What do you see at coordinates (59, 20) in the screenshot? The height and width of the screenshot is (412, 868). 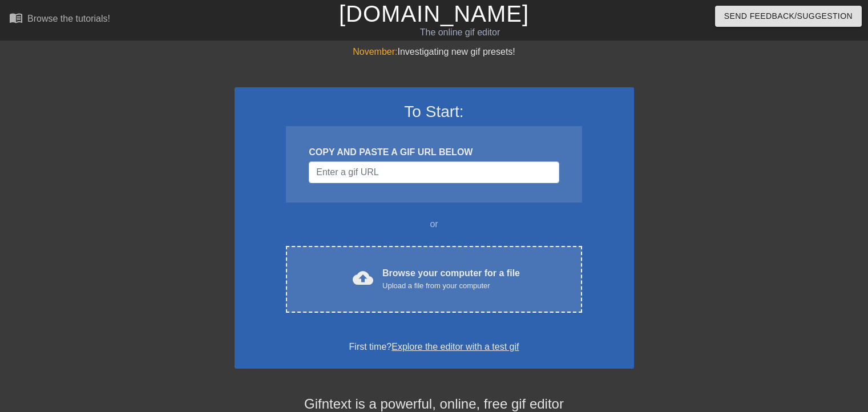 I see `a: Browse the tutorials!` at bounding box center [59, 20].